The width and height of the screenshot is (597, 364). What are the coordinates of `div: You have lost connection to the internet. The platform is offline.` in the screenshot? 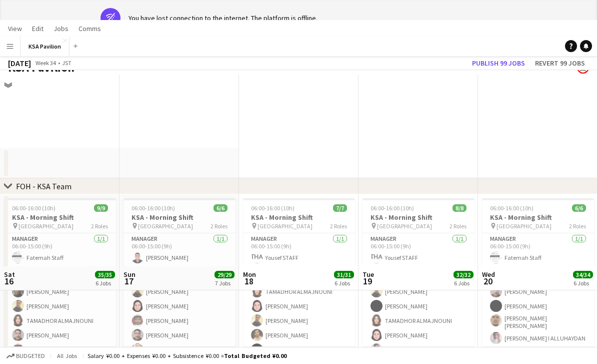 It's located at (223, 18).